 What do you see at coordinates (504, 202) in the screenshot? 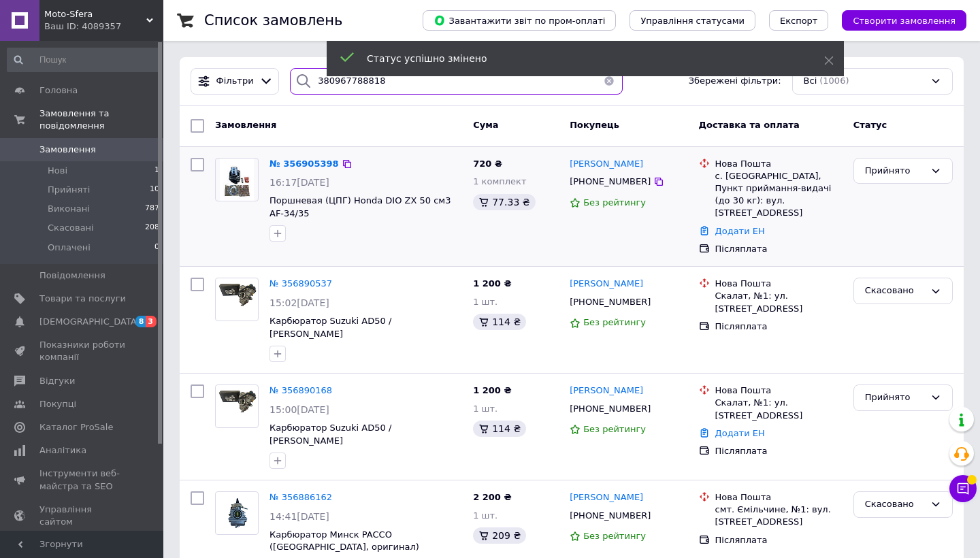
I see `div: 77.33 ₴` at bounding box center [504, 202].